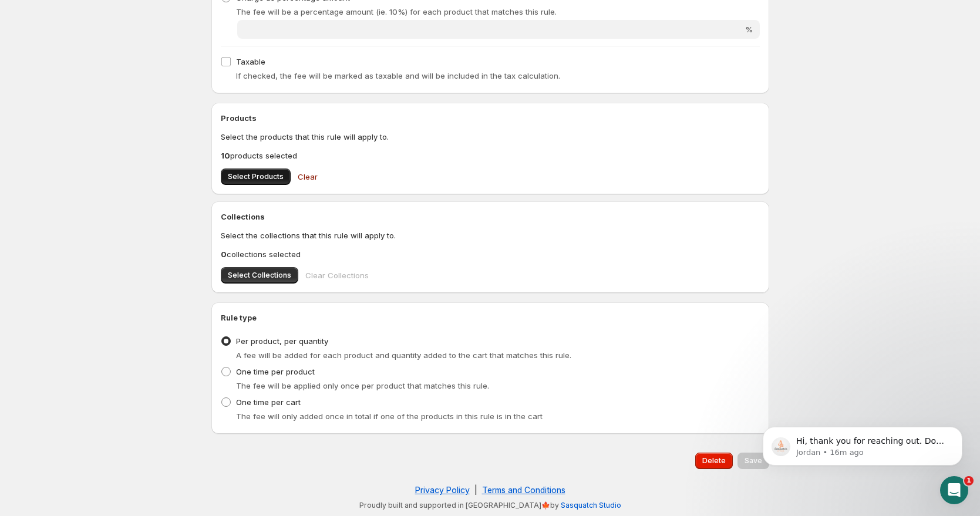  What do you see at coordinates (490, 216) in the screenshot?
I see `h2: Collections` at bounding box center [490, 216].